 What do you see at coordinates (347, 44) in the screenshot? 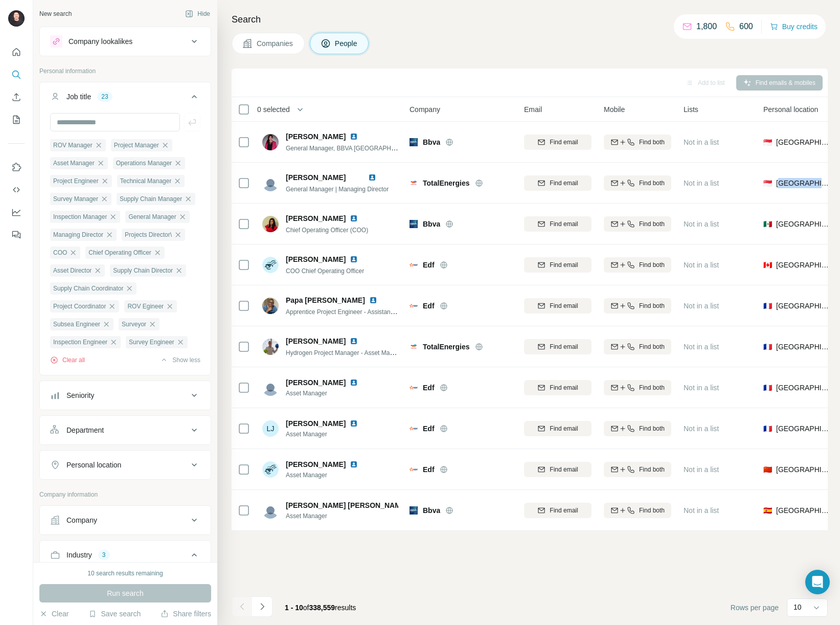
I see `span: People` at bounding box center [347, 44].